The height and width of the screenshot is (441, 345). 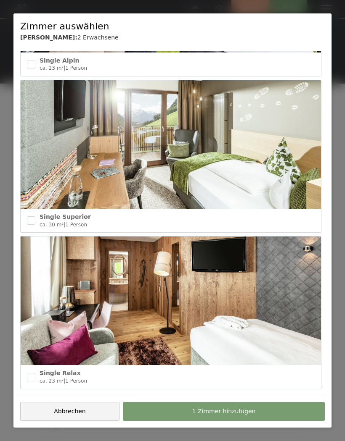 What do you see at coordinates (65, 217) in the screenshot?
I see `span: Single Superior` at bounding box center [65, 217].